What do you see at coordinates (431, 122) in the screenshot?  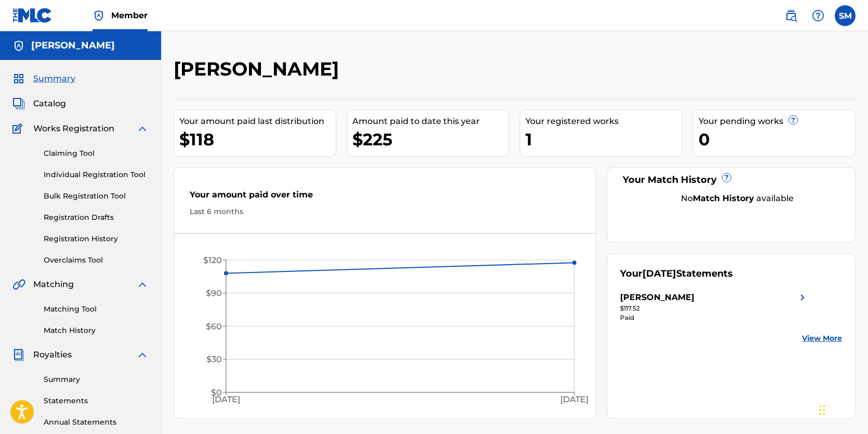 I see `div: Amount paid to date this year` at bounding box center [431, 122].